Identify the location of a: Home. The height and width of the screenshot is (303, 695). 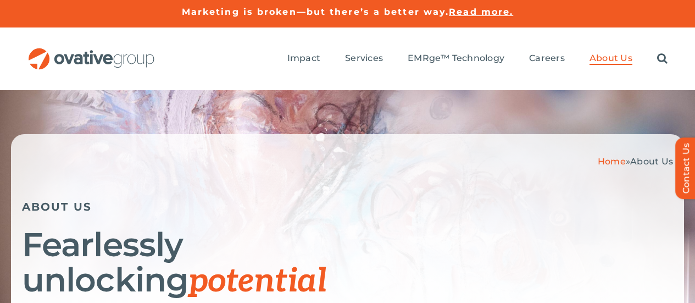
(612, 161).